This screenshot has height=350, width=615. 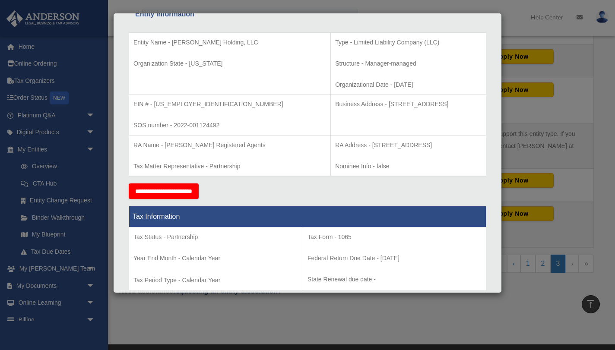 I want to click on p: Nominee Info - false, so click(x=408, y=166).